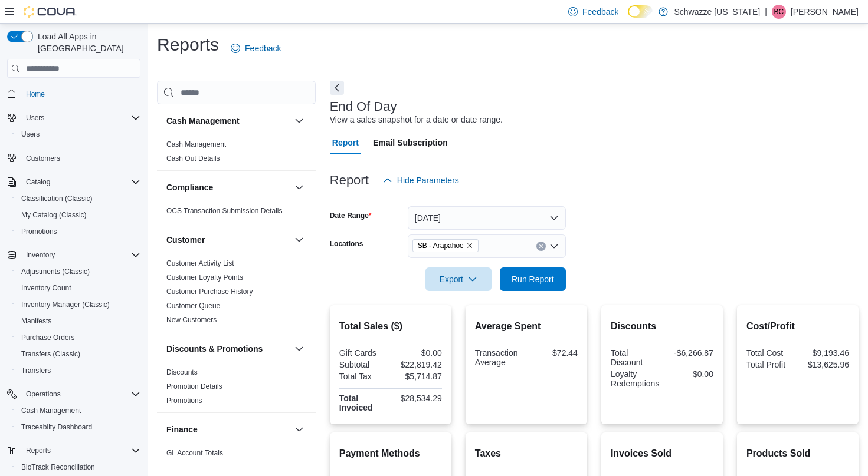  I want to click on span: Inventory, so click(40, 256).